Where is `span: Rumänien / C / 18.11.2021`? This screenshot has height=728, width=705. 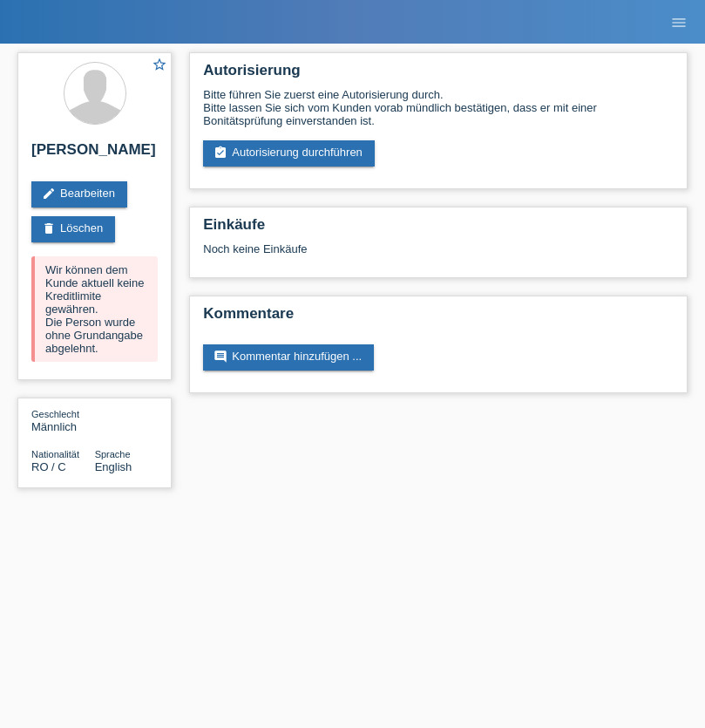 span: Rumänien / C / 18.11.2021 is located at coordinates (49, 466).